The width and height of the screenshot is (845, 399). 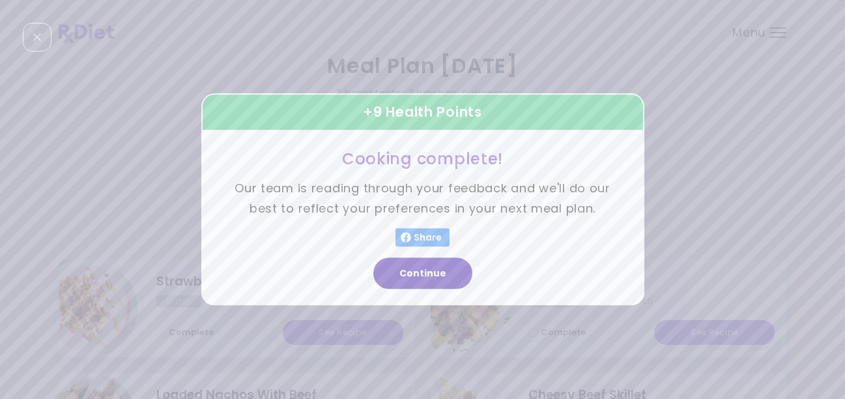 I want to click on button: Continue, so click(x=423, y=274).